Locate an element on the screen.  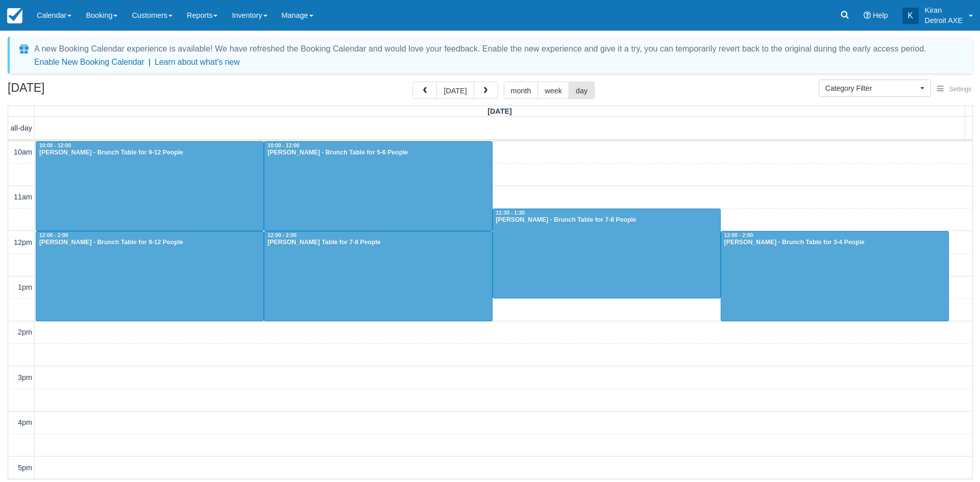
span: Settings is located at coordinates (960, 90).